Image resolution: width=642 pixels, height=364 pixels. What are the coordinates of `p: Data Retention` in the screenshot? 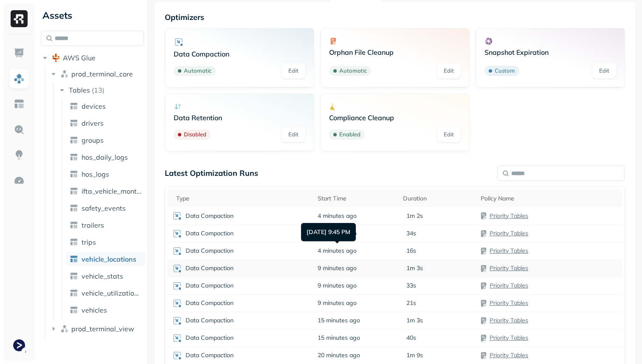 It's located at (239, 118).